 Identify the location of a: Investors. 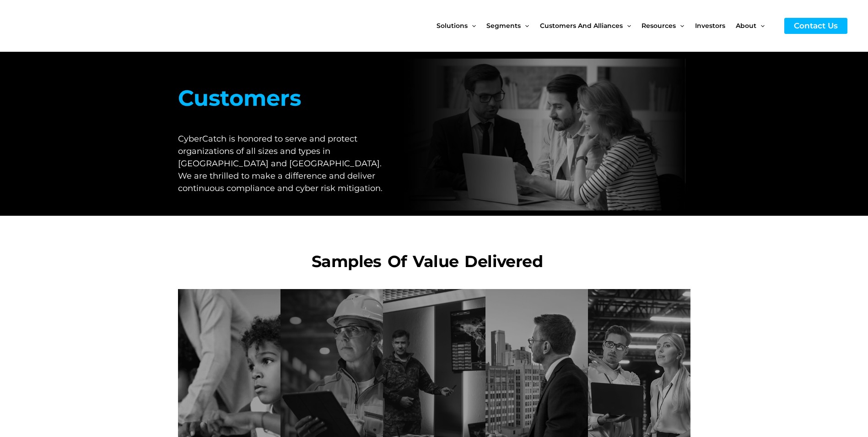
(715, 25).